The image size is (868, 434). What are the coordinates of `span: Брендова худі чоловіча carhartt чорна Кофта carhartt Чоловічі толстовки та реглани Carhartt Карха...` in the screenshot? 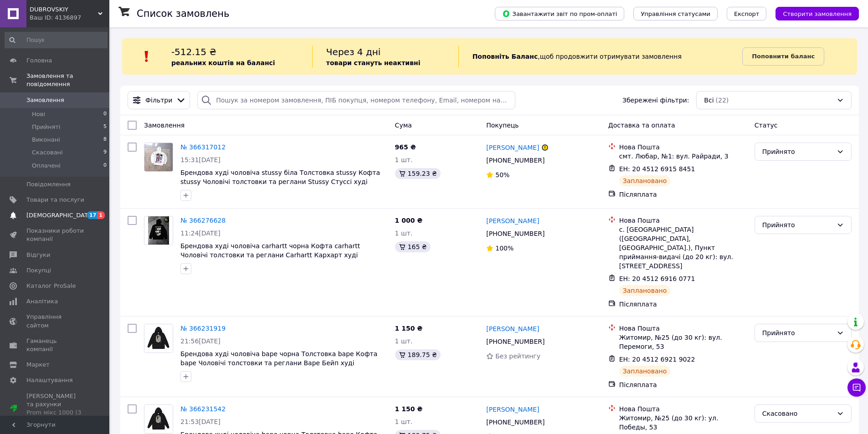 It's located at (270, 255).